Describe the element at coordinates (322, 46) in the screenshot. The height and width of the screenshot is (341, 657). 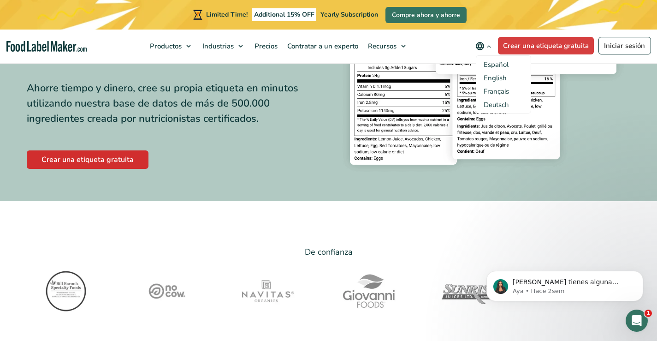
I see `a: Contratar a un experto` at that location.